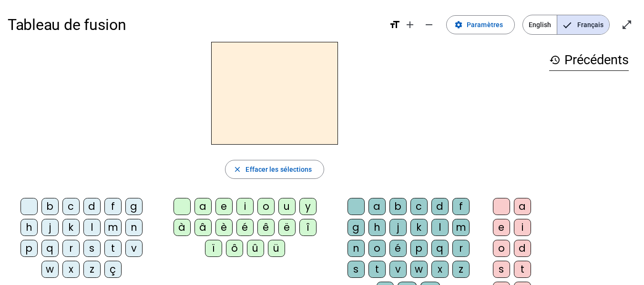 This screenshot has width=644, height=285. What do you see at coordinates (429, 25) in the screenshot?
I see `button: Diminuer la taille de la police` at bounding box center [429, 25].